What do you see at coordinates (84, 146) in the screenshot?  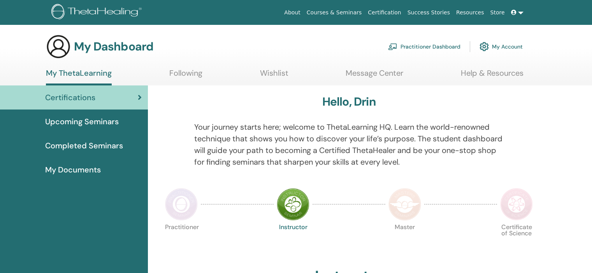 I see `span: Completed Seminars` at bounding box center [84, 146].